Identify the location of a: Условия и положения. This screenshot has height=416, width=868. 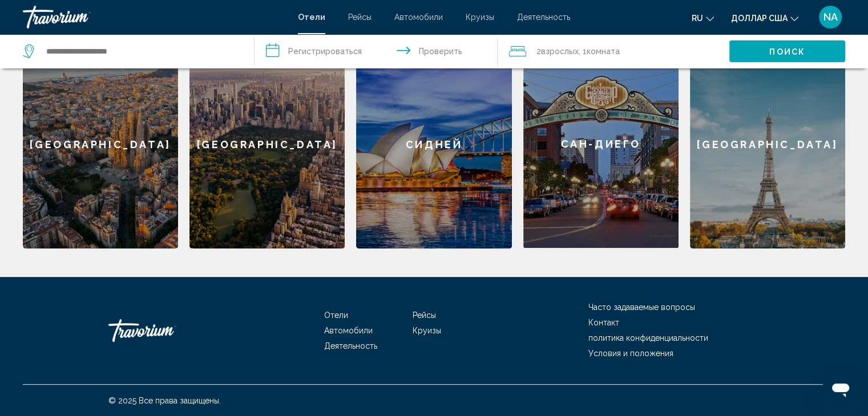
(630, 354).